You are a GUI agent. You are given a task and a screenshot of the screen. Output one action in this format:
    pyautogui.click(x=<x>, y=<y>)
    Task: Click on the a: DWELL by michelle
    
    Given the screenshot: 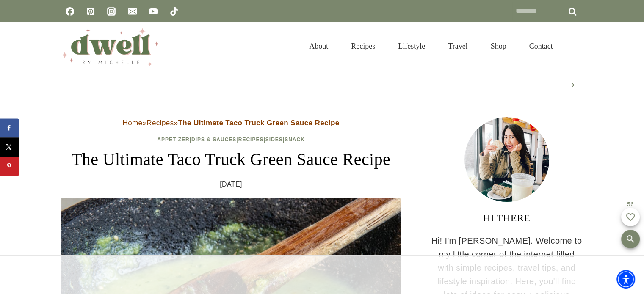 What is the action you would take?
    pyautogui.click(x=110, y=46)
    